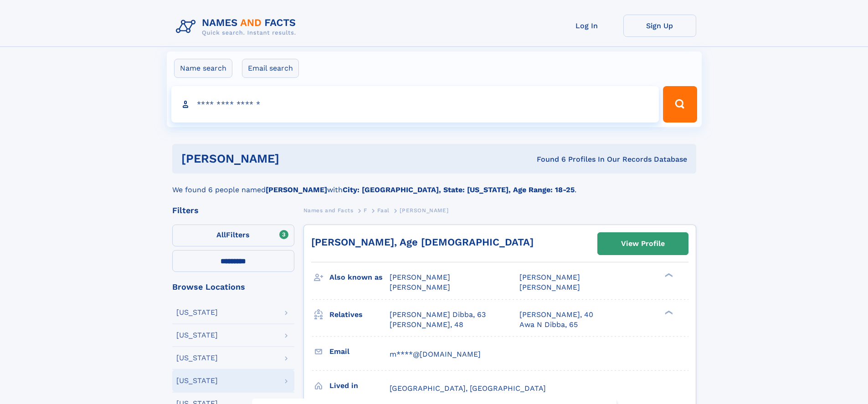 The image size is (868, 404). I want to click on a: View Profile, so click(643, 244).